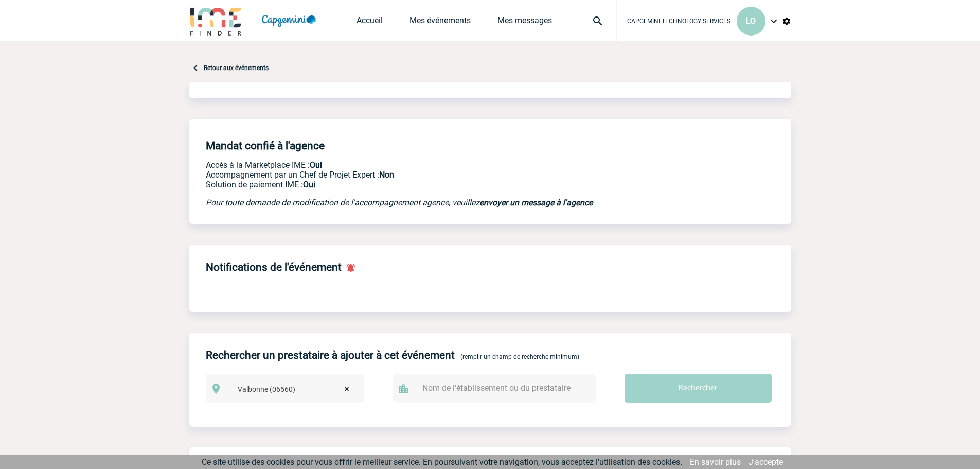 The image size is (980, 469). I want to click on a: Accueil, so click(370, 23).